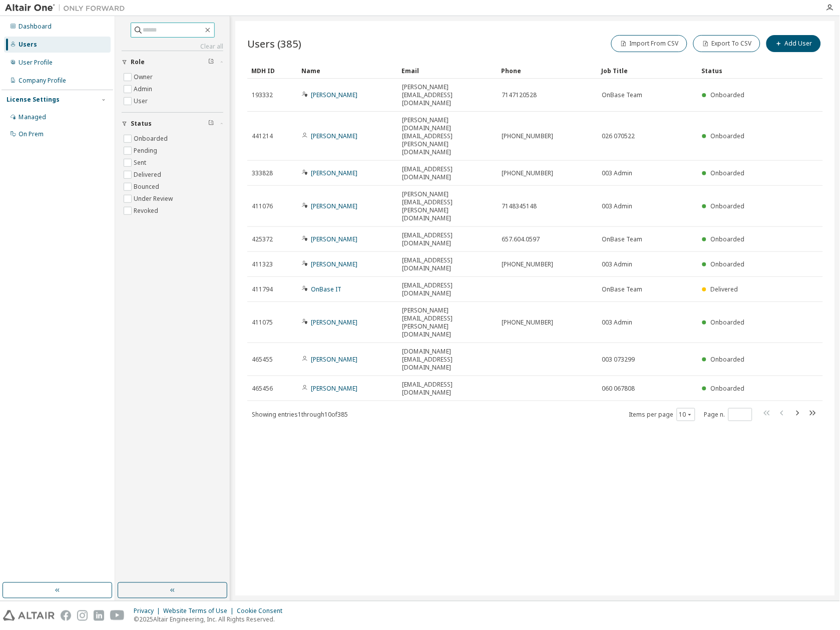 This screenshot has height=630, width=840. What do you see at coordinates (142, 124) in the screenshot?
I see `span: Status` at bounding box center [142, 124].